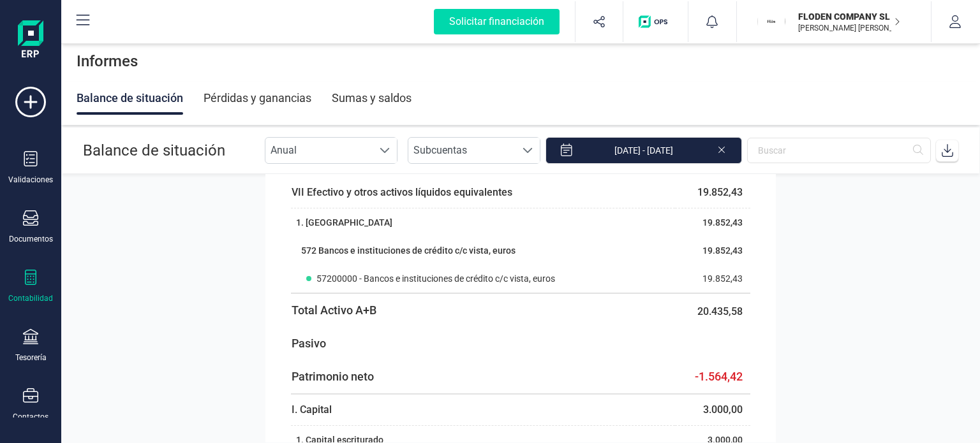  What do you see at coordinates (31, 239) in the screenshot?
I see `div: Documentos` at bounding box center [31, 239].